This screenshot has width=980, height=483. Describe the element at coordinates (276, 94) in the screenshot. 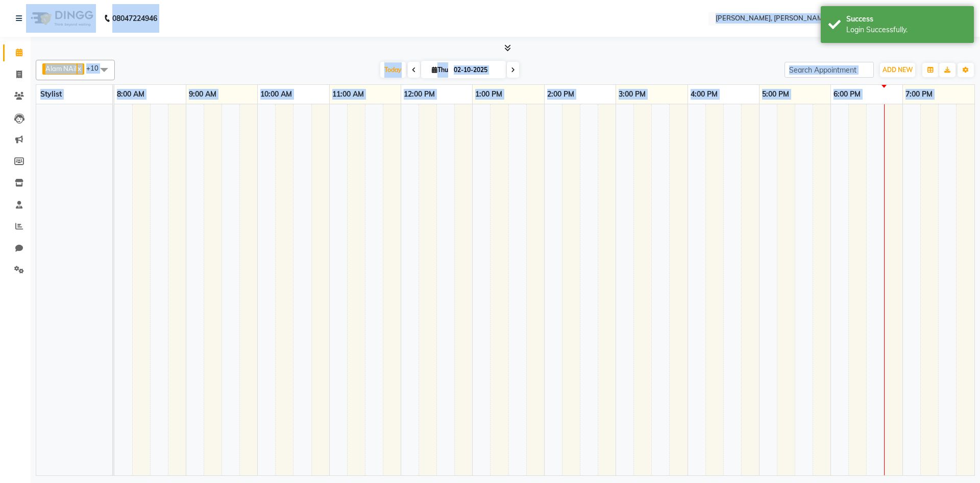

I see `a: 10:00 AM` at that location.